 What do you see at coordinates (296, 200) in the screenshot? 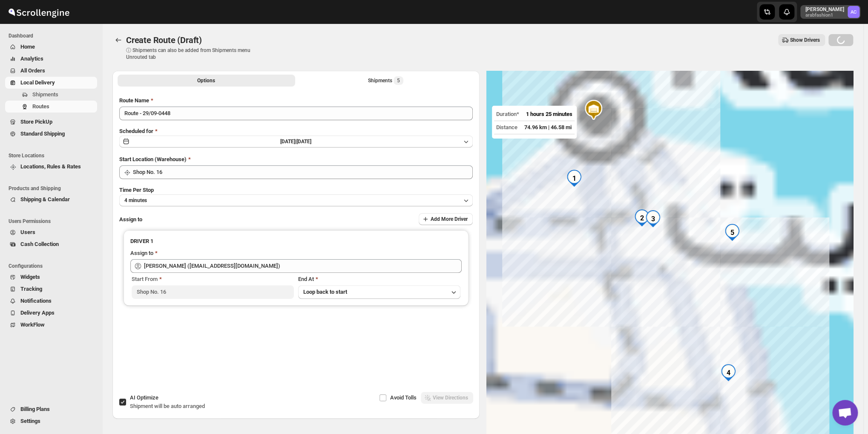
I see `button: 4 minutes` at bounding box center [296, 200].